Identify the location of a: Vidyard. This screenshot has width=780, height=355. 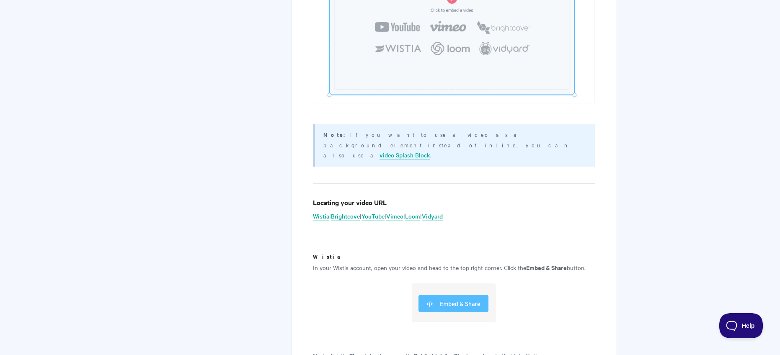
(432, 217).